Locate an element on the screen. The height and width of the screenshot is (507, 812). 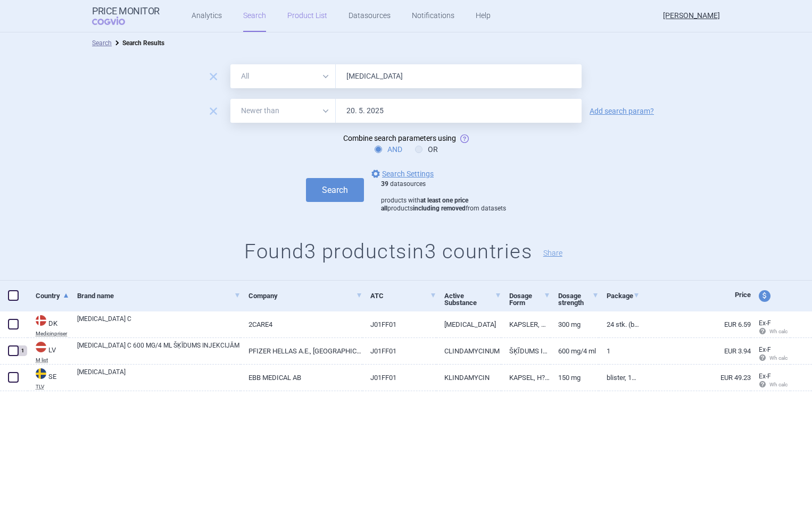
img: Denmark is located at coordinates (41, 321).